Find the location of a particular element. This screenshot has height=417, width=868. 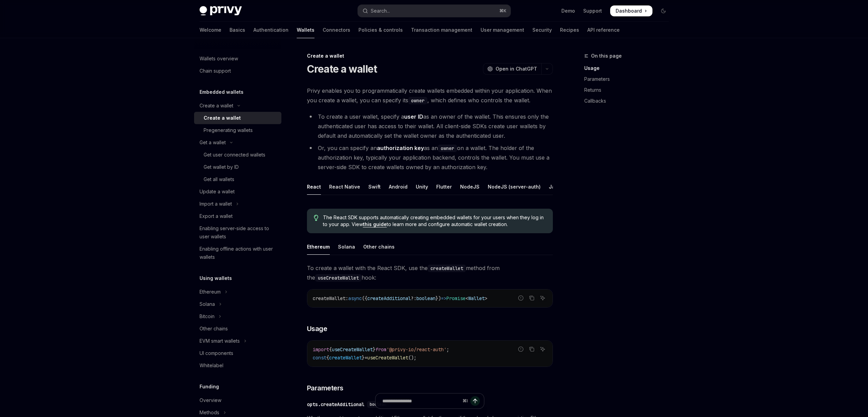

a: API reference is located at coordinates (603, 30).